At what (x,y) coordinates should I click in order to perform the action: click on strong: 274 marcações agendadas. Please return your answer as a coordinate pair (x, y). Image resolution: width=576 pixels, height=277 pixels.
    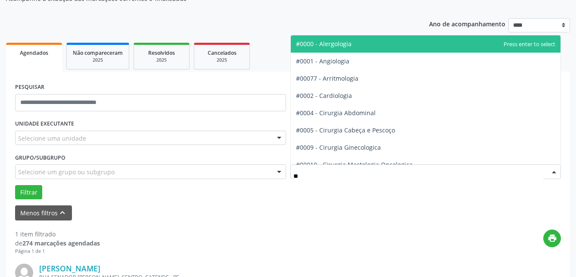
    Looking at the image, I should click on (61, 243).